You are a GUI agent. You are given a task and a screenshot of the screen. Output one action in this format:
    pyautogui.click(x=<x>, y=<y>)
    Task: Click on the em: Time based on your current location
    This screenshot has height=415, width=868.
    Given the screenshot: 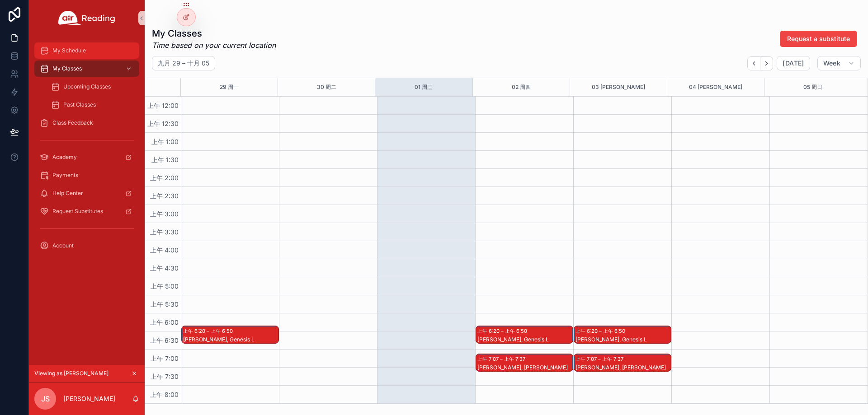 What is the action you would take?
    pyautogui.click(x=214, y=45)
    